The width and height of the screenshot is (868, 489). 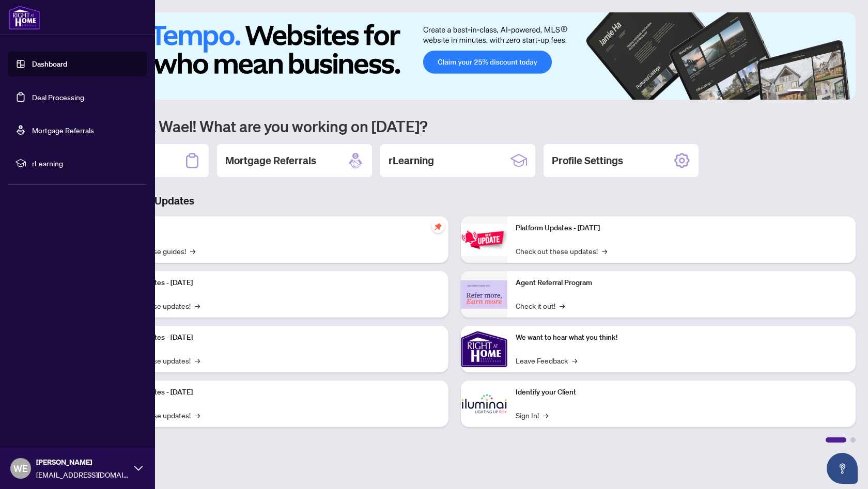 What do you see at coordinates (484, 349) in the screenshot?
I see `img: We want to hear what you think!` at bounding box center [484, 349].